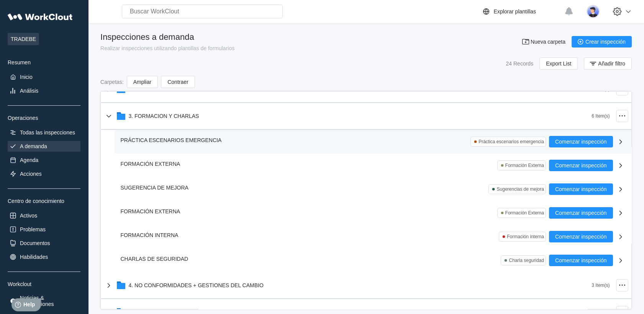 The image size is (644, 314). I want to click on a: Activos, so click(44, 216).